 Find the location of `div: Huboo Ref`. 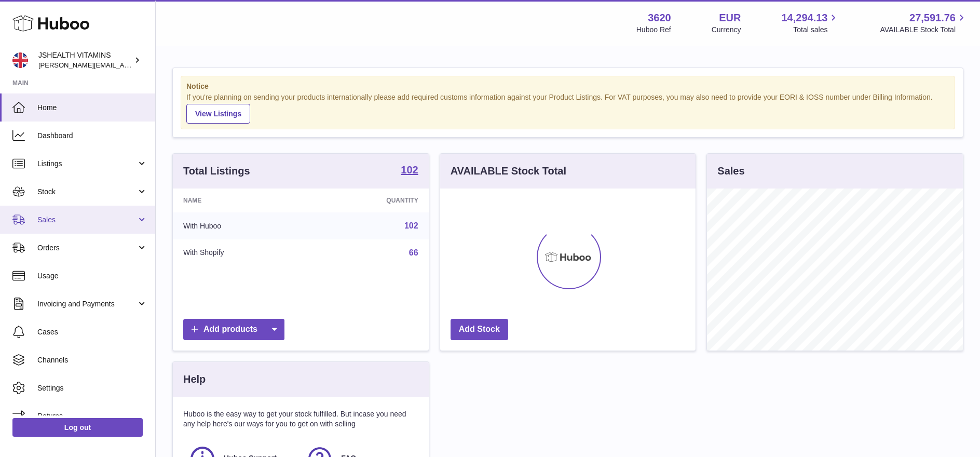

div: Huboo Ref is located at coordinates (654, 30).